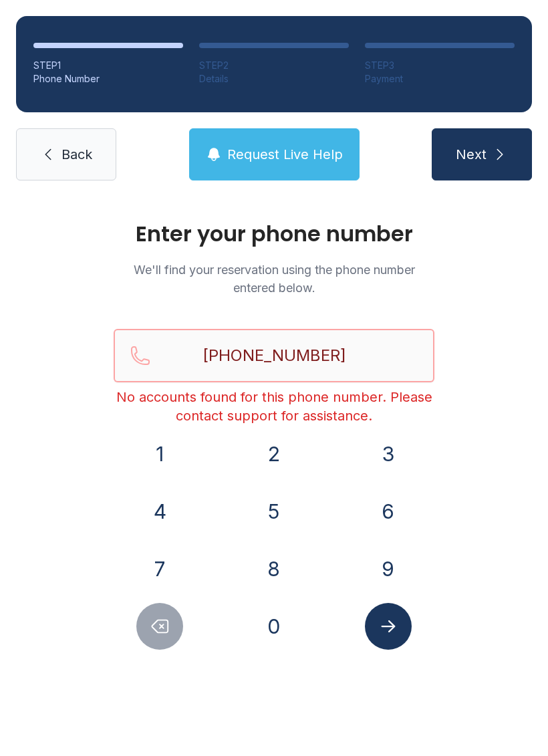  I want to click on button: Delete number, so click(160, 627).